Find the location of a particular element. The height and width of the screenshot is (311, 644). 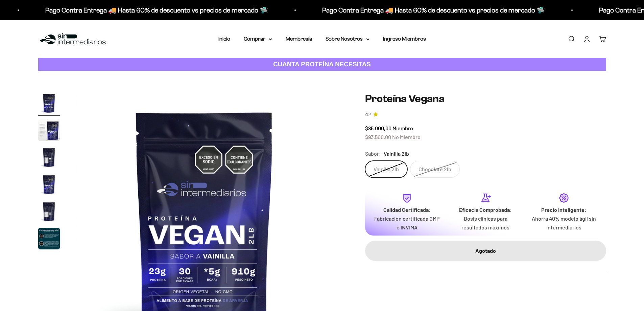

a: Inicio is located at coordinates (224, 38).